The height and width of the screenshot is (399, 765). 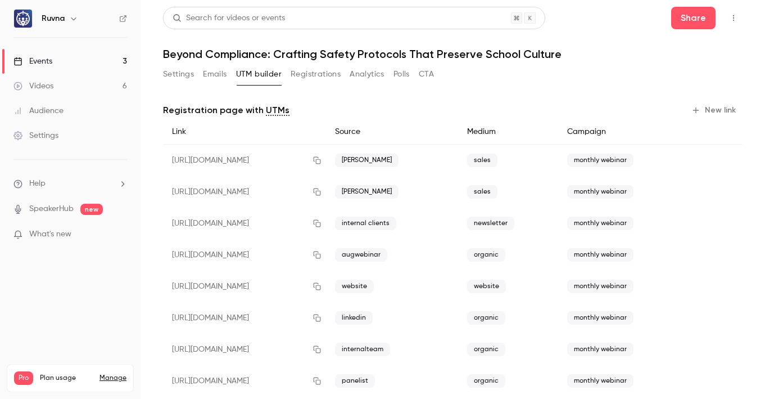 What do you see at coordinates (178, 74) in the screenshot?
I see `button: Settings` at bounding box center [178, 74].